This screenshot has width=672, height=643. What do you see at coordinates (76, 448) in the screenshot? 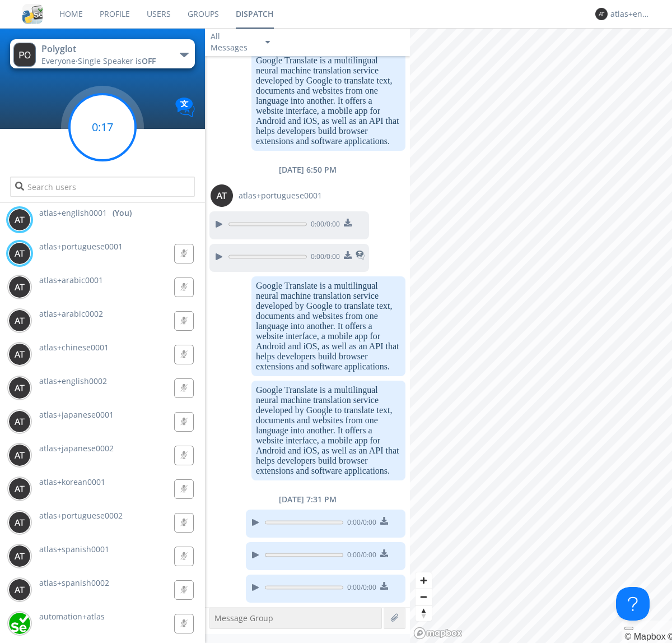
I see `span: atlas+japanese0002` at bounding box center [76, 448].